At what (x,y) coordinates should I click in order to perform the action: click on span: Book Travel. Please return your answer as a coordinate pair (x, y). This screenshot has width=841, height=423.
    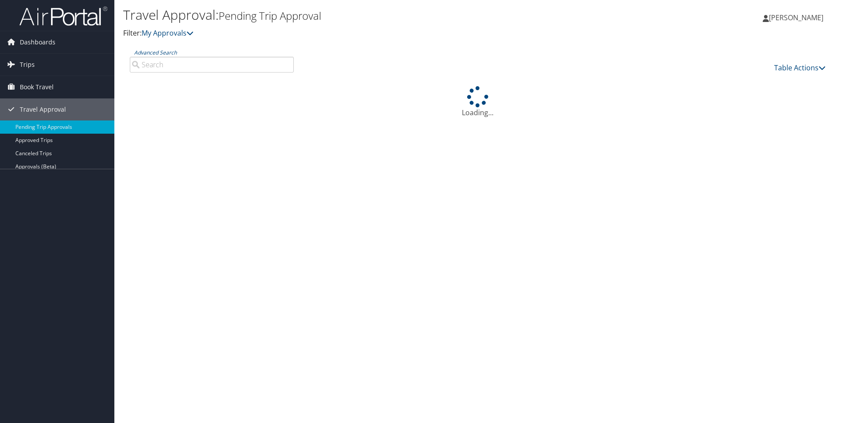
    Looking at the image, I should click on (37, 87).